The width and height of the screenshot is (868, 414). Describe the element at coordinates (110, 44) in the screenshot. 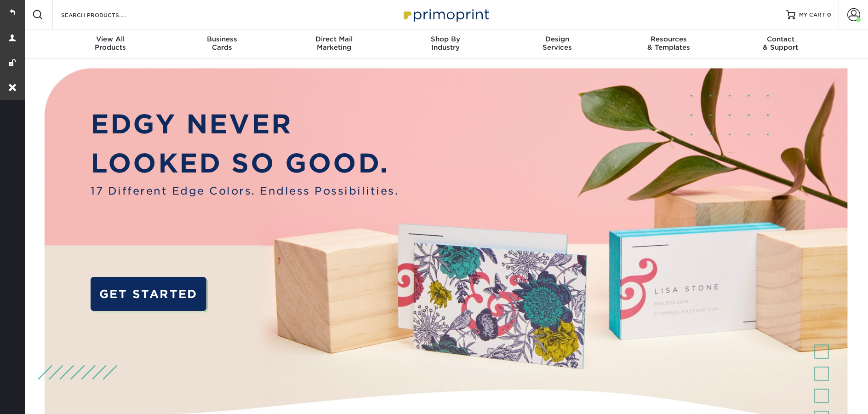

I see `a: View AllProducts` at that location.